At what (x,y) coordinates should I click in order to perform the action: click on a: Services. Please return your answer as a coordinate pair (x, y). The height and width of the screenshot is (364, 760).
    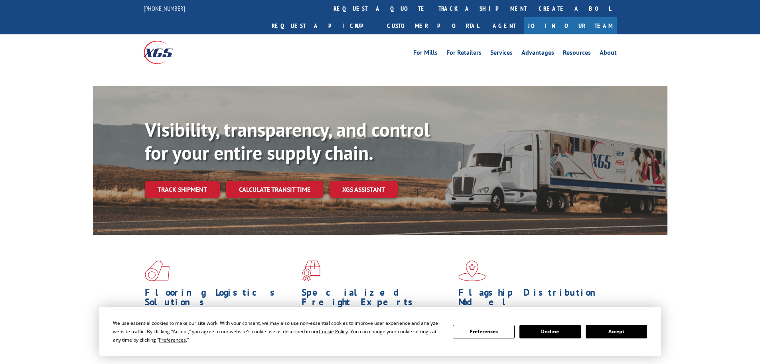
    Looking at the image, I should click on (502, 54).